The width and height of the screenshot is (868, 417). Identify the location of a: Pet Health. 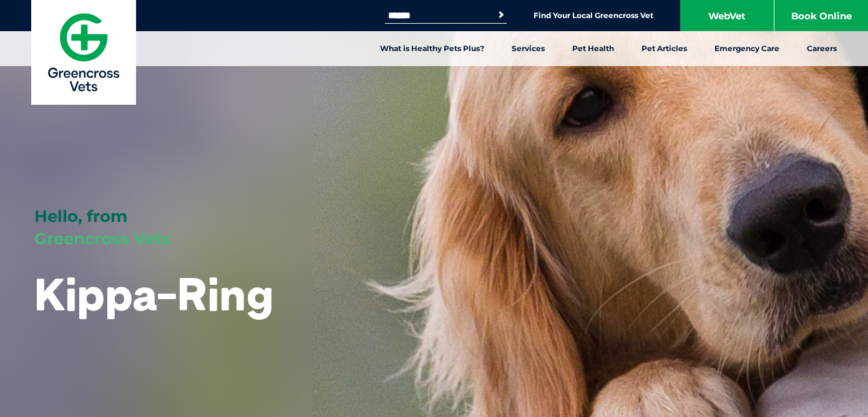
(593, 48).